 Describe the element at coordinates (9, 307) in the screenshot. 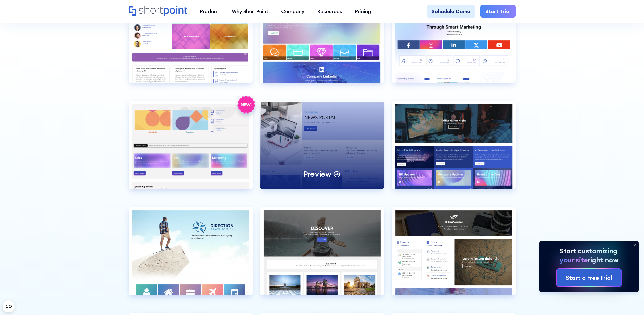

I see `button: Open CMP widget` at that location.